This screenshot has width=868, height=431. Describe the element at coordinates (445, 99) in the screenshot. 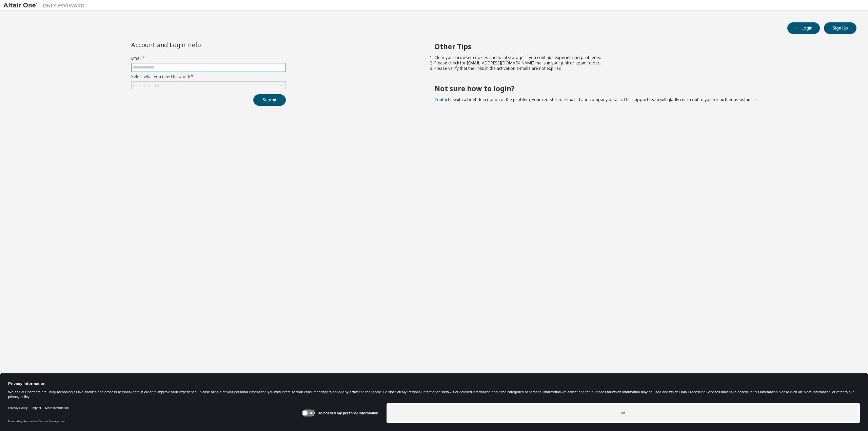

I see `a: Contact us` at that location.